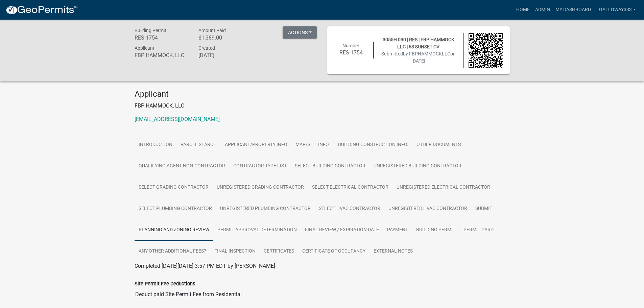 The width and height of the screenshot is (644, 308). I want to click on a: Other Documents, so click(438, 145).